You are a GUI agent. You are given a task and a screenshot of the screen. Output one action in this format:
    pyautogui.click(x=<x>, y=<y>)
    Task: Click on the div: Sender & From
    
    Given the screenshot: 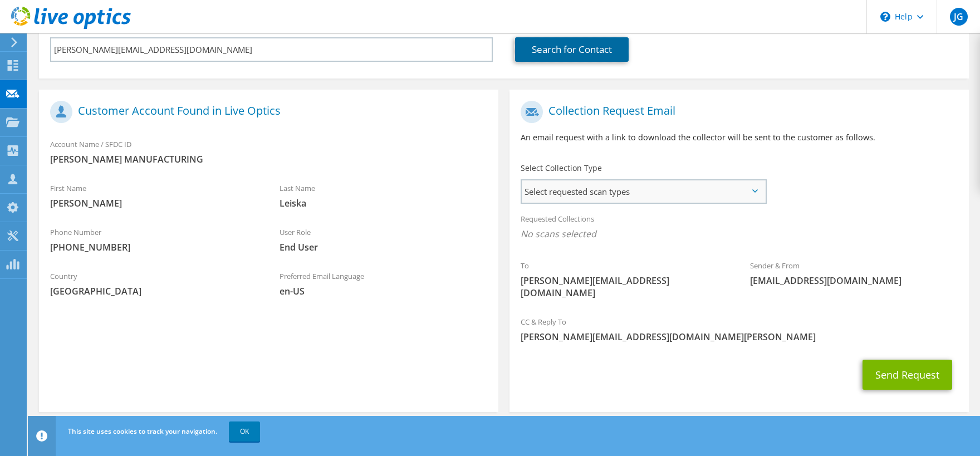 What is the action you would take?
    pyautogui.click(x=853, y=273)
    